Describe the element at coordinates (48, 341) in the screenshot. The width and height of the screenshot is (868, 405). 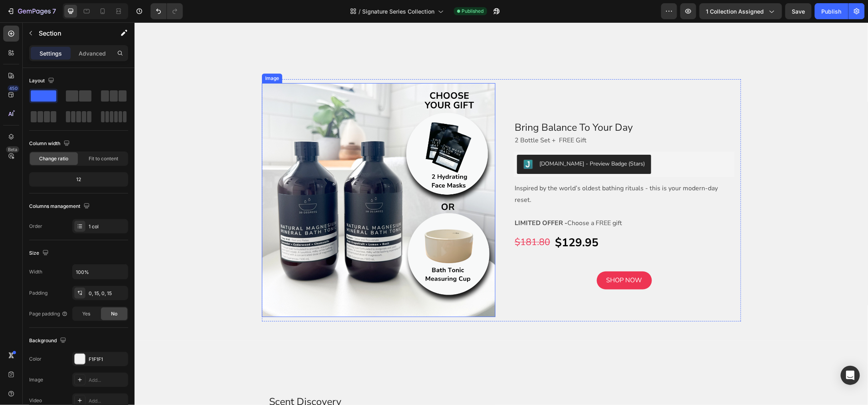
I see `div: Background` at that location.